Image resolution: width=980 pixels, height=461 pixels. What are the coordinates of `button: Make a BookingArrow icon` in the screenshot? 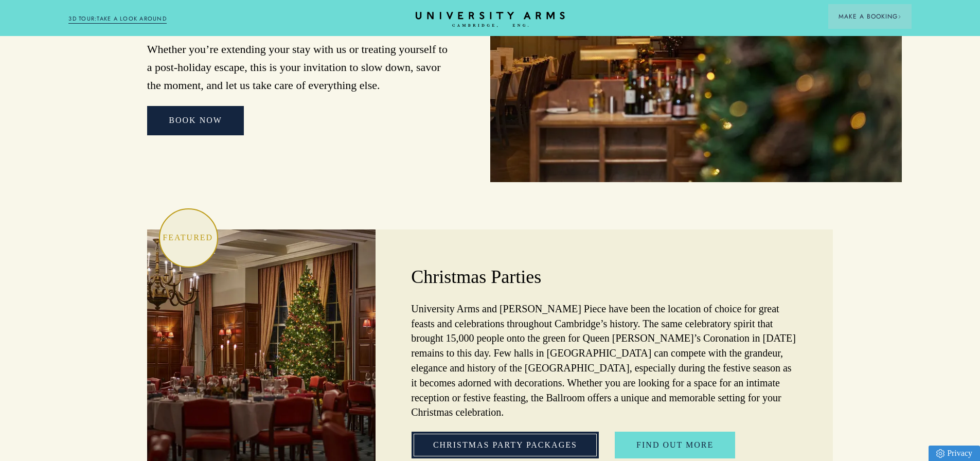 It's located at (870, 17).